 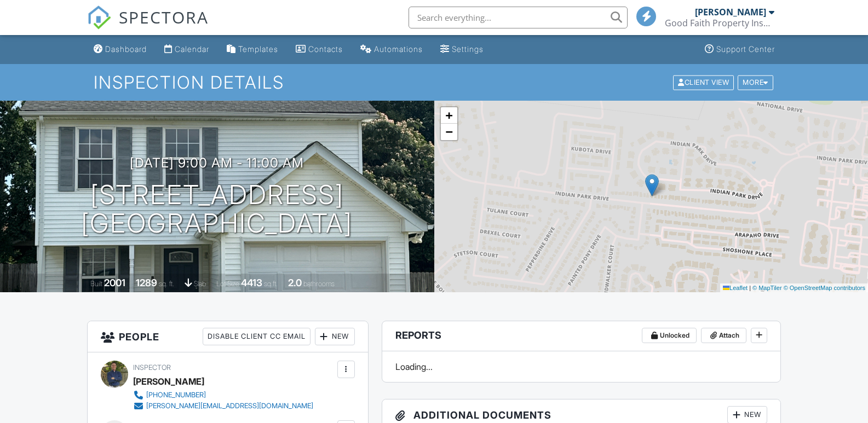 What do you see at coordinates (319, 49) in the screenshot?
I see `a: Contacts` at bounding box center [319, 49].